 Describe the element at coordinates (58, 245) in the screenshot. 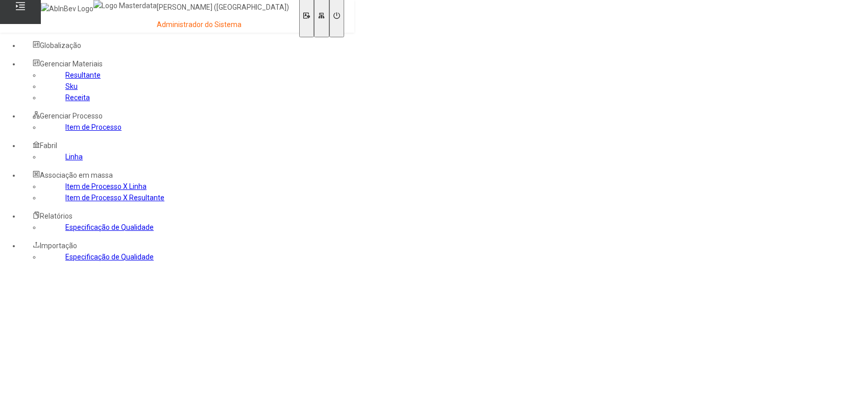

I see `span: Importação` at that location.